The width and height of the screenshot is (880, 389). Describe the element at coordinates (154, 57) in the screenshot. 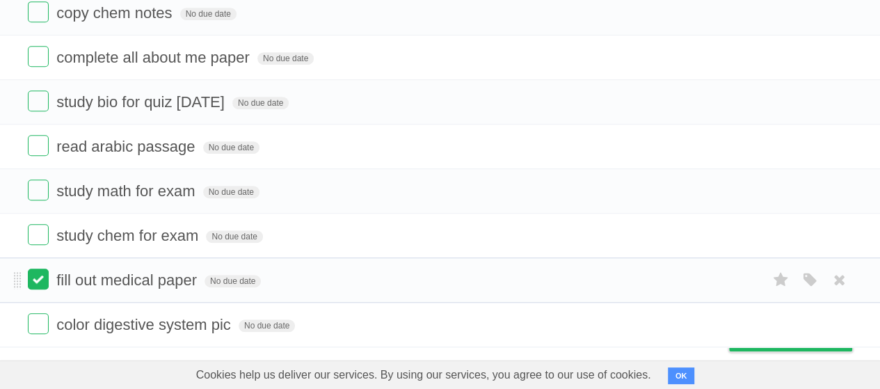

I see `span: complete all about me paper` at that location.